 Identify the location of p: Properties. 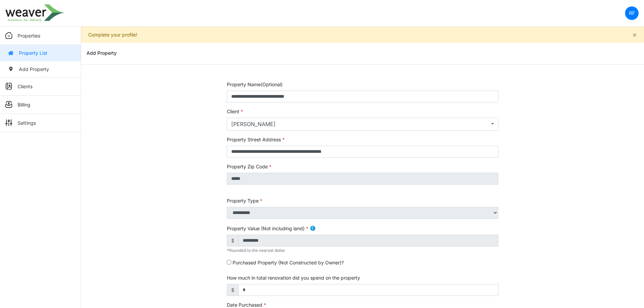
(29, 36).